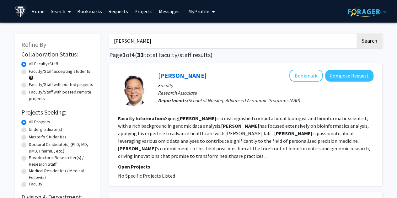  Describe the element at coordinates (306, 76) in the screenshot. I see `button: Add Sijung Yun to Bookmarks` at that location.